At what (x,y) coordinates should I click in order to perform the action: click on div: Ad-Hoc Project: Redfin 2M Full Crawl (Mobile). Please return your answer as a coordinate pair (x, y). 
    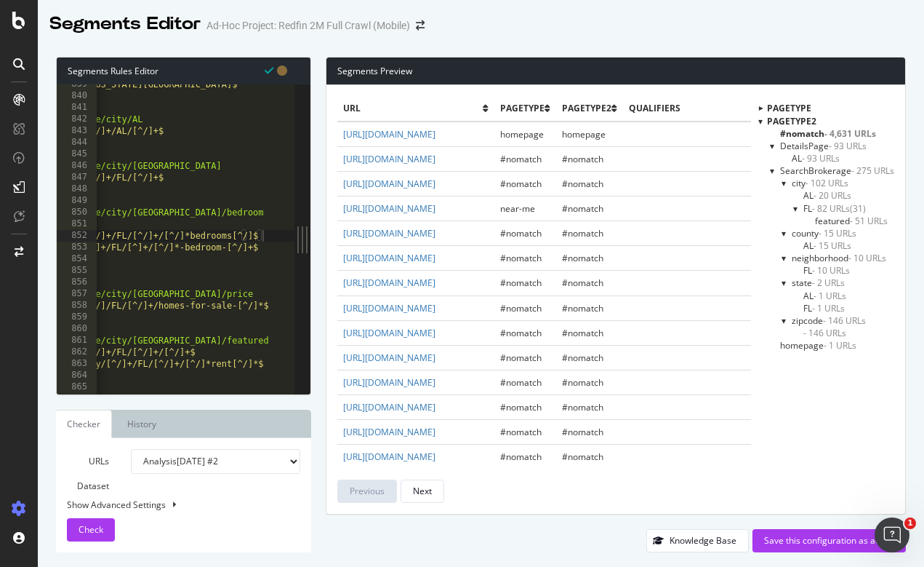
    Looking at the image, I should click on (309, 25).